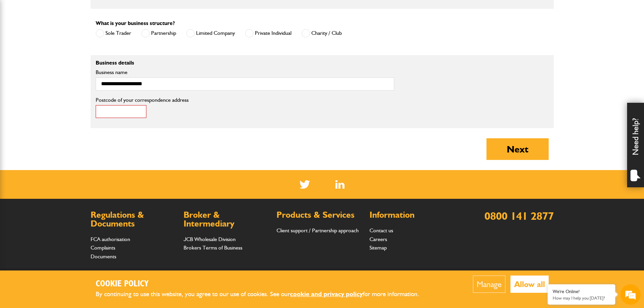 The image size is (644, 308). I want to click on label: Postcode of your correspondence address, so click(147, 100).